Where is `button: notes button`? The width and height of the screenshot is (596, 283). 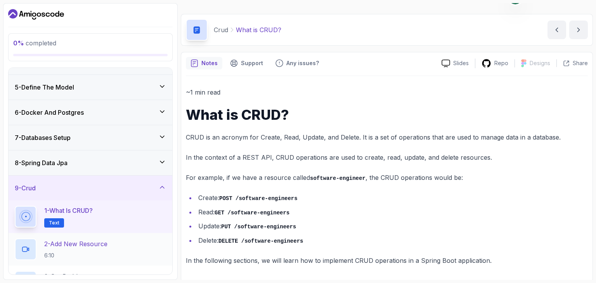 button: notes button is located at coordinates (204, 63).